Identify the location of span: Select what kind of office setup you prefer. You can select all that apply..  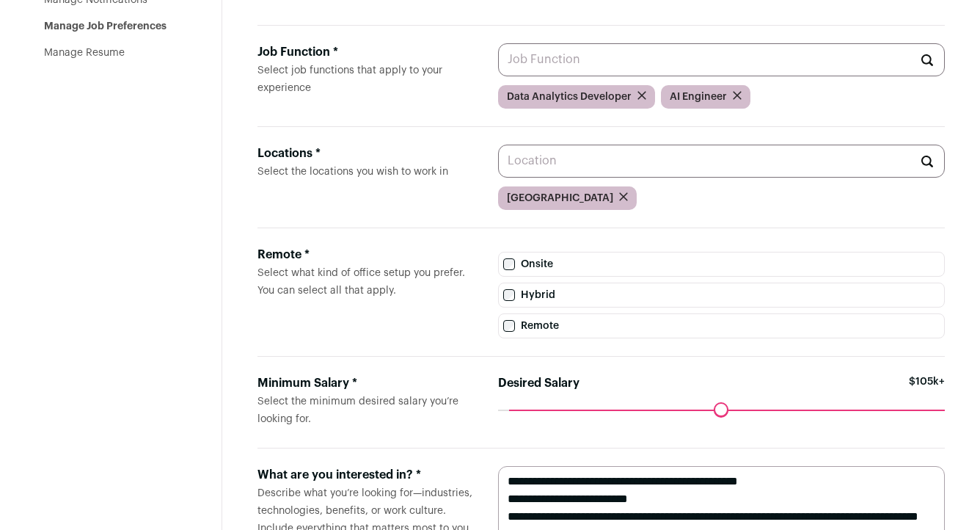
(361, 281).